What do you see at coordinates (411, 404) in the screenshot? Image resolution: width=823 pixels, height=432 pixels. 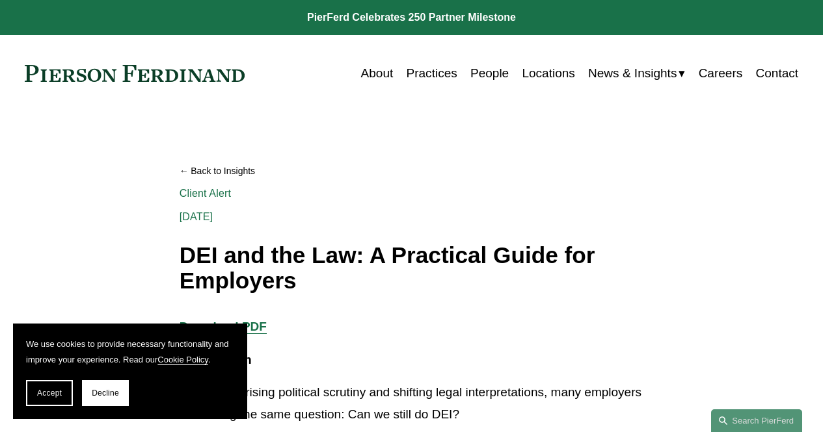 I see `p: In an era of rising political scrutiny and shifting legal interpretations, many employers are ask...` at bounding box center [411, 404].